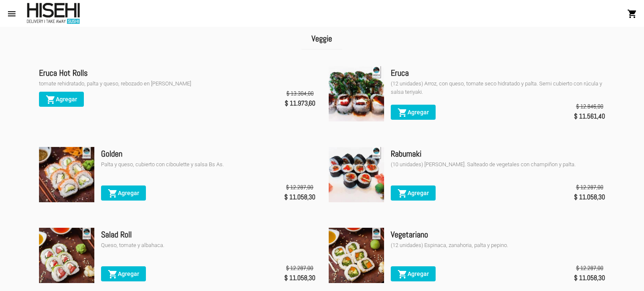 The width and height of the screenshot is (644, 291). What do you see at coordinates (300, 103) in the screenshot?
I see `span: $ 11.973,60` at bounding box center [300, 103].